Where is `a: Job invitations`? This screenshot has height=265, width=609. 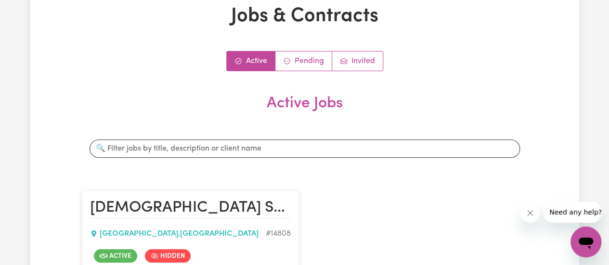 a: Job invitations is located at coordinates (357, 61).